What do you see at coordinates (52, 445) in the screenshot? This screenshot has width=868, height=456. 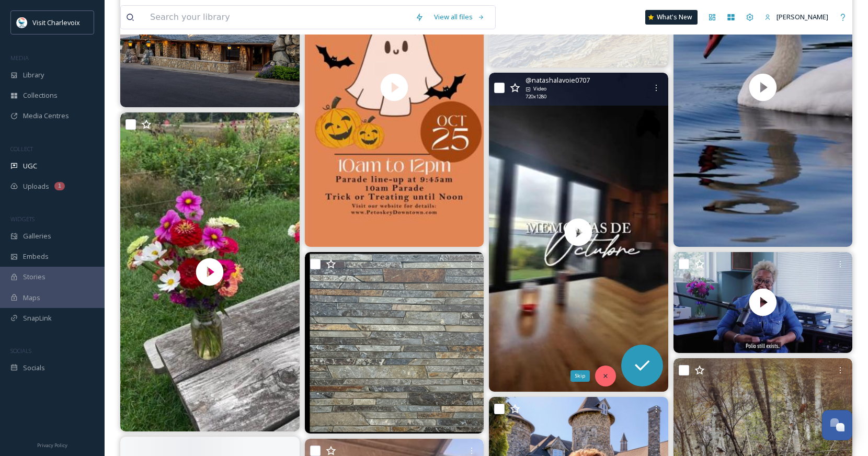 I see `span: Privacy Policy` at bounding box center [52, 445].